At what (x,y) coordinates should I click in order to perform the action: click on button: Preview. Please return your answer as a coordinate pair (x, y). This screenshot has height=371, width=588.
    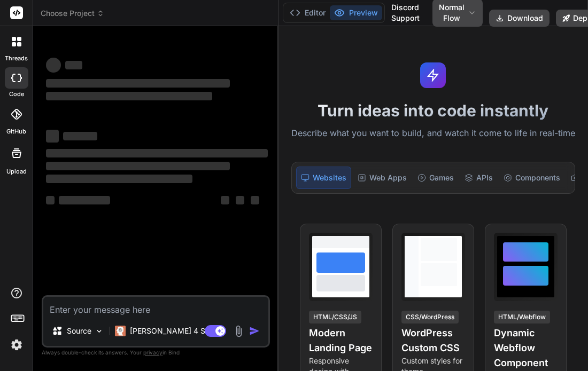
    Looking at the image, I should click on (356, 13).